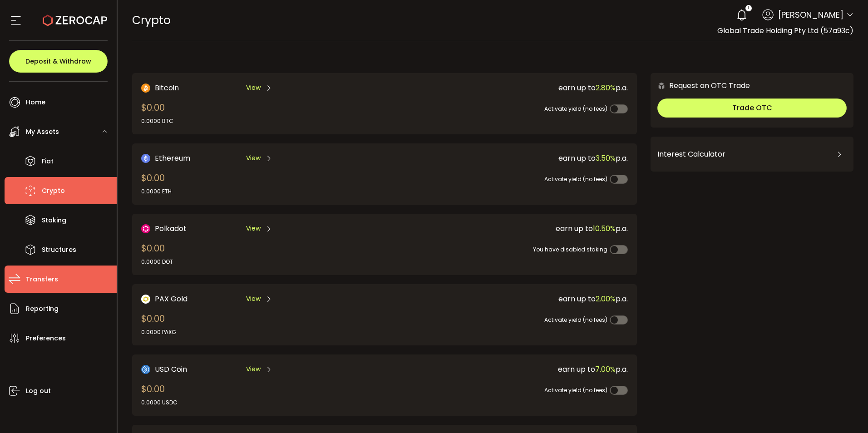 The height and width of the screenshot is (433, 868). What do you see at coordinates (845, 411) in the screenshot?
I see `div: Chat Widget` at bounding box center [845, 411].